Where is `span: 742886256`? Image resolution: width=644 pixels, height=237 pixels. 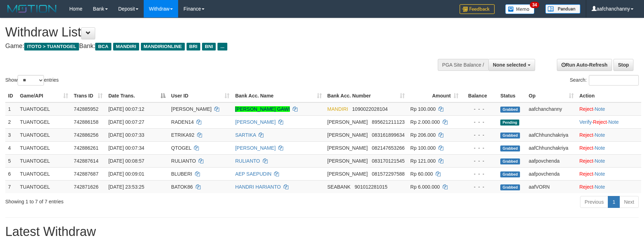 span: 742886256 is located at coordinates (86, 135).